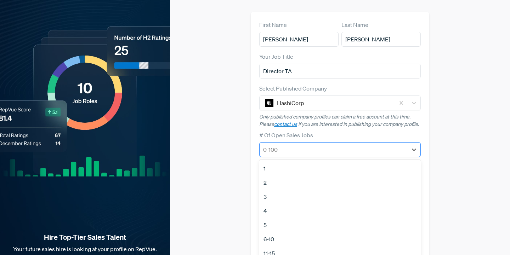  What do you see at coordinates (276, 57) in the screenshot?
I see `label: Your Job Title` at bounding box center [276, 57].